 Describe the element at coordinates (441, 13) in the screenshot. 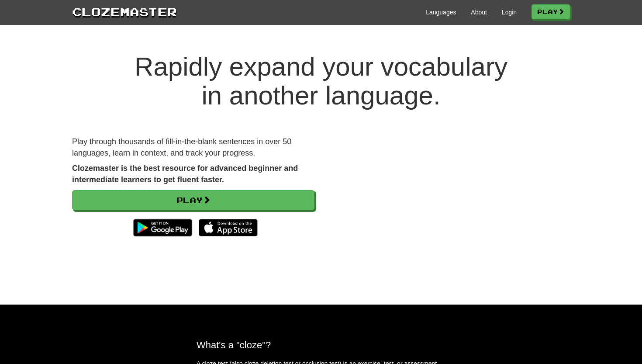

I see `a: Languages` at that location.